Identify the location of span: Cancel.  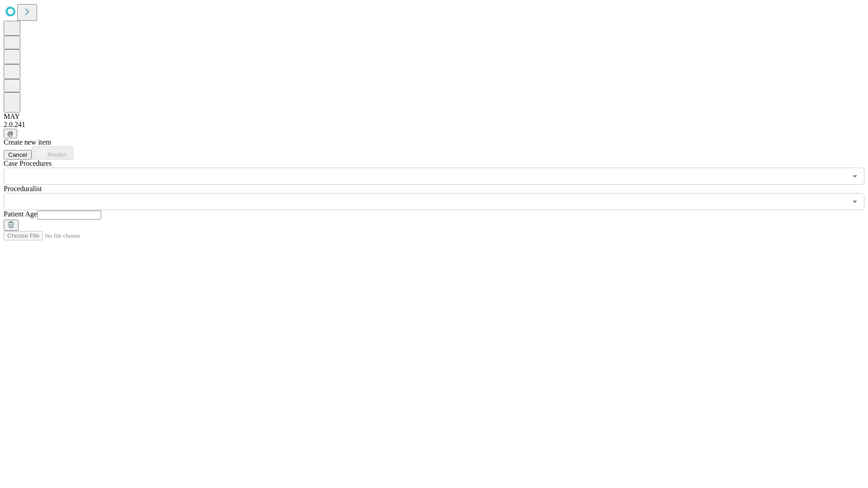
(18, 155).